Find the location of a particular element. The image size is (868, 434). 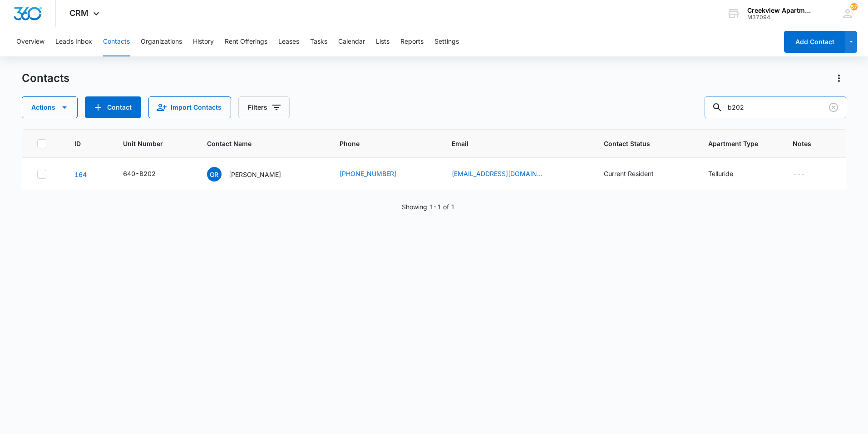

button: Settings is located at coordinates (447, 42).